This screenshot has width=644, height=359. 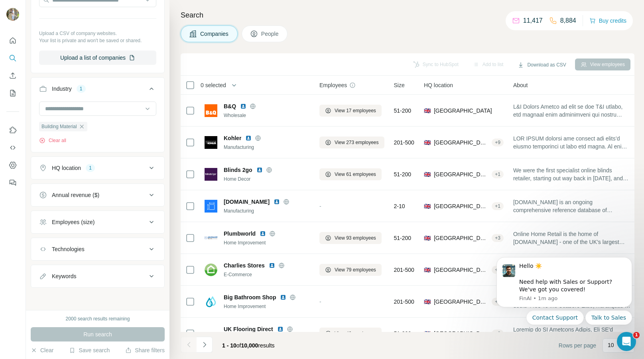 What do you see at coordinates (572, 142) in the screenshot?
I see `span: LOR IPSUM dolorsi ame consect adi elits’d eiusmo temporinci ut labo etd magna. Al eni admin ven q...` at bounding box center [572, 142].